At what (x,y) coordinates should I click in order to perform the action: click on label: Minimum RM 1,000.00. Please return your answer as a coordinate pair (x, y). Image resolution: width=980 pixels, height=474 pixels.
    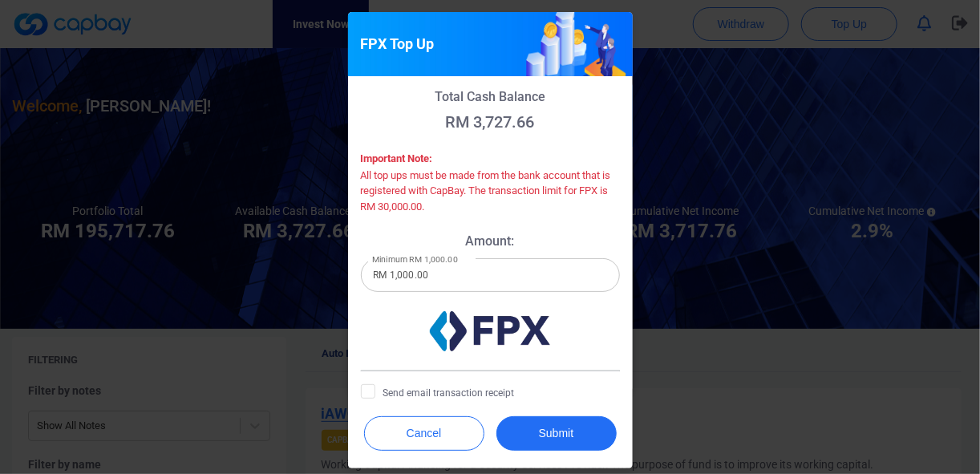
    Looking at the image, I should click on (415, 259).